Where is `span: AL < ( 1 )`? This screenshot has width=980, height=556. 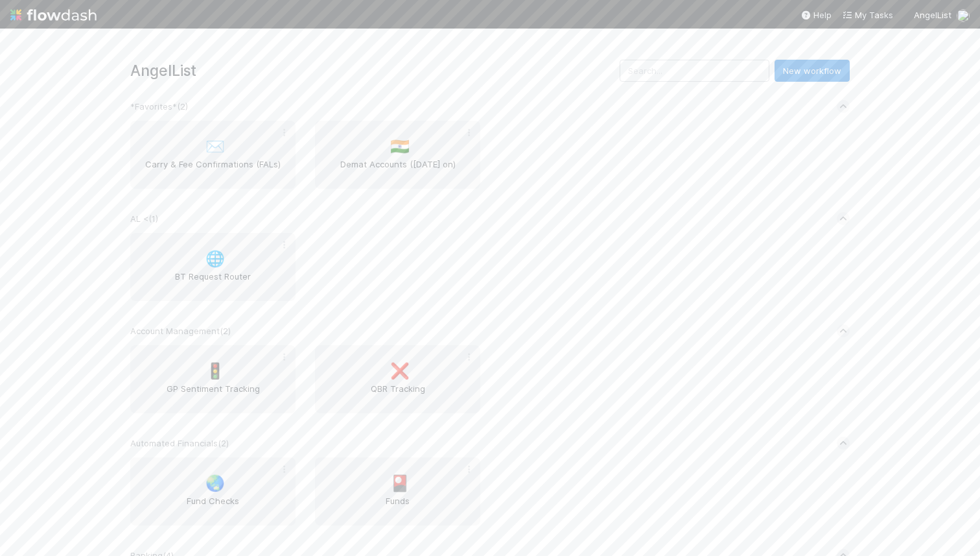 span: AL < ( 1 ) is located at coordinates (144, 219).